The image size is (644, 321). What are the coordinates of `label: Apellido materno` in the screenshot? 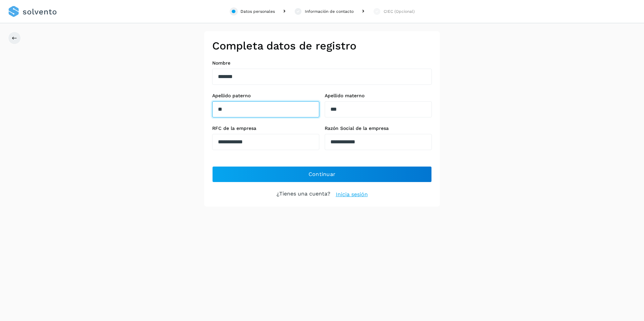 It's located at (378, 95).